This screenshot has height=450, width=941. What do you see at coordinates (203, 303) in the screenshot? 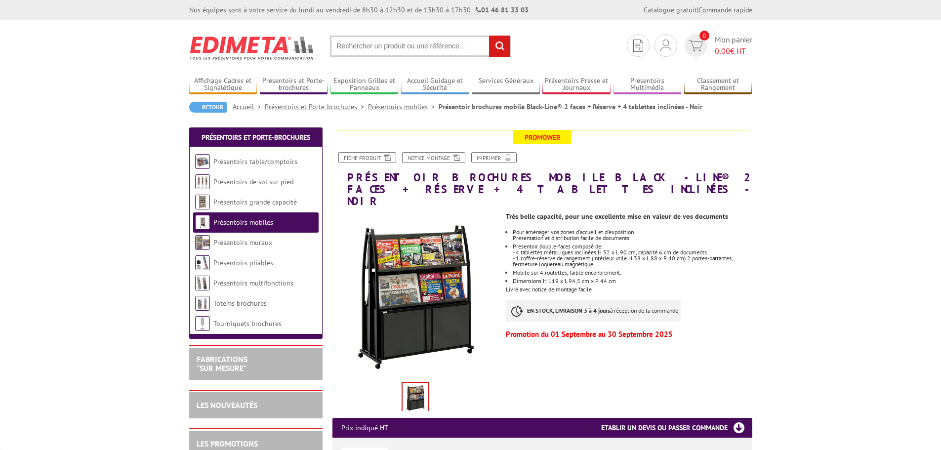
I see `img: Totems brochures` at bounding box center [203, 303].